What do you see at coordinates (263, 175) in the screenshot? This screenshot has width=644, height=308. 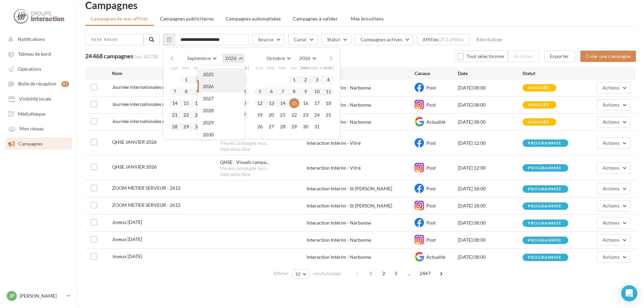 I see `div: Opération libre` at bounding box center [263, 175].